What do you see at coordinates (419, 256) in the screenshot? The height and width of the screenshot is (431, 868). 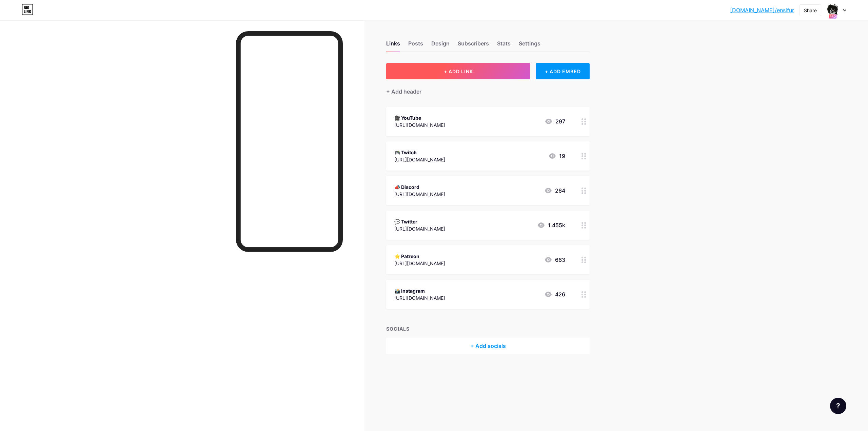 I see `div: ⭐️ Patreon` at bounding box center [419, 256].